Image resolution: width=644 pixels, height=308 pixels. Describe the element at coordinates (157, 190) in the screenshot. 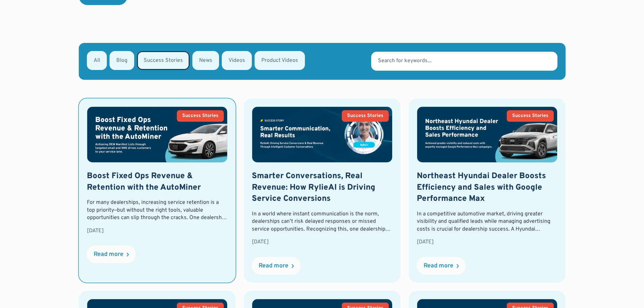

I see `a: Success StoriesBoost Fixed Ops Revenue & Retention with the AutoMinerFor many dealerships, increa...` at that location.